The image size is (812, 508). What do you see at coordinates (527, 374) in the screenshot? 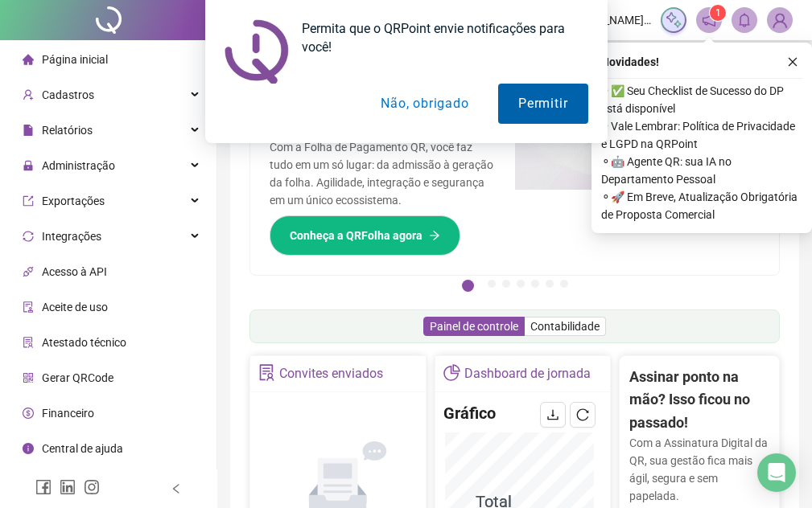
I see `div: Dashboard de jornada` at bounding box center [527, 374].